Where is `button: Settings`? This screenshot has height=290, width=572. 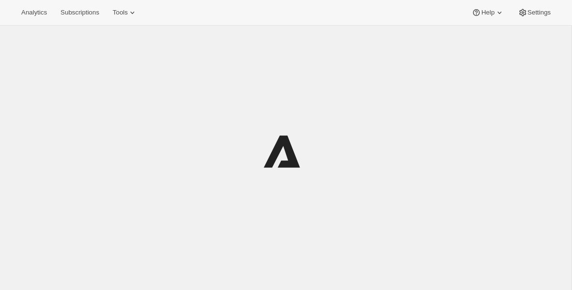 button: Settings is located at coordinates (535, 13).